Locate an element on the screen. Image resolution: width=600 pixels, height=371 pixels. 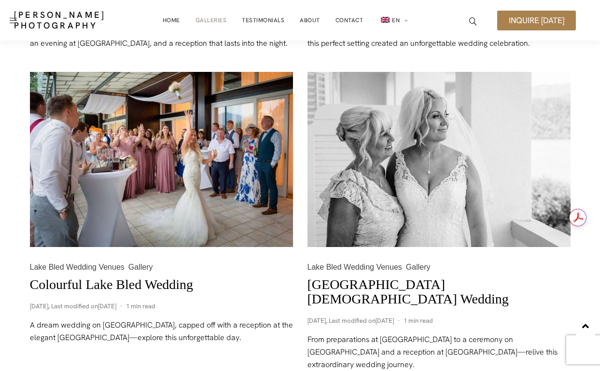
span: EN is located at coordinates (396, 20).